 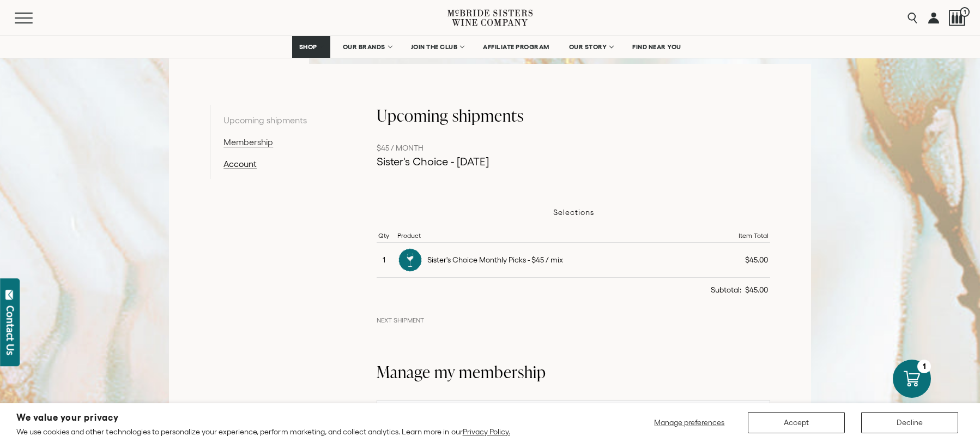 I want to click on div: 1, so click(x=924, y=366).